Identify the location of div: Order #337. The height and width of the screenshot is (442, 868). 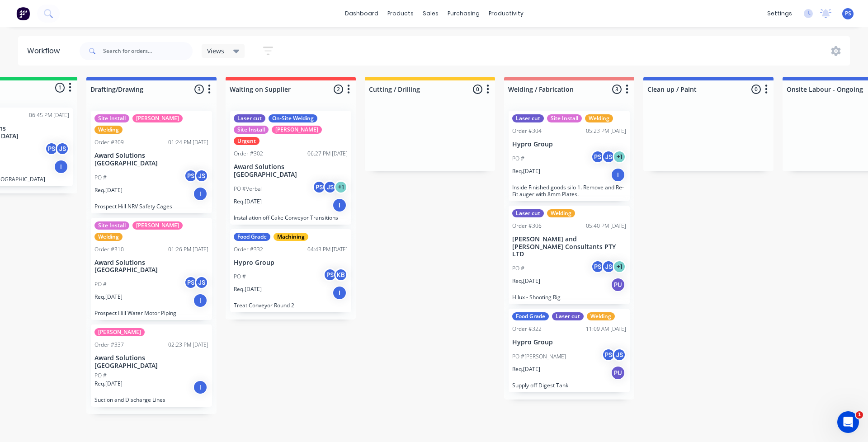
(109, 345).